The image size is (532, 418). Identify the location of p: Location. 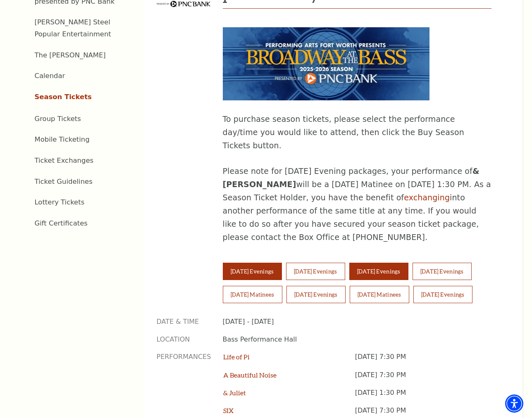
(183, 339).